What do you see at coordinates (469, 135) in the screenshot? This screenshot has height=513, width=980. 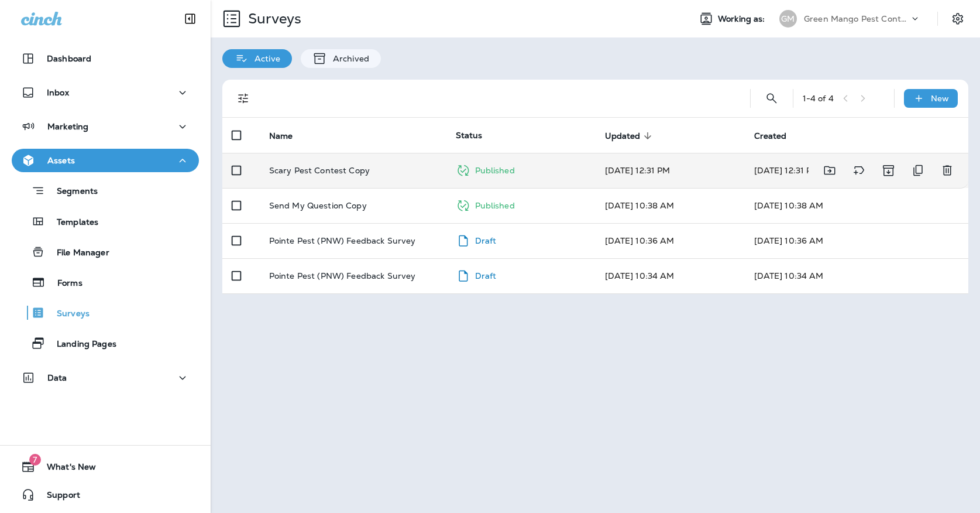 I see `span: Status` at bounding box center [469, 135].